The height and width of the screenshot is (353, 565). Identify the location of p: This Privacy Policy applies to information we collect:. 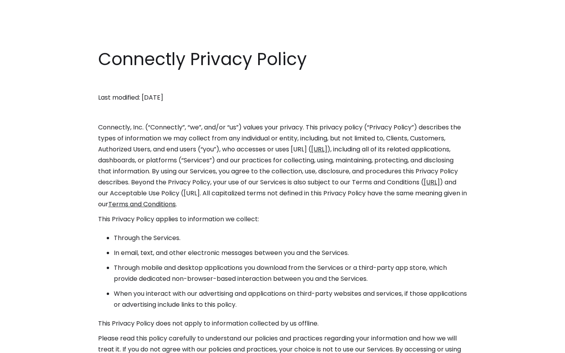
(283, 219).